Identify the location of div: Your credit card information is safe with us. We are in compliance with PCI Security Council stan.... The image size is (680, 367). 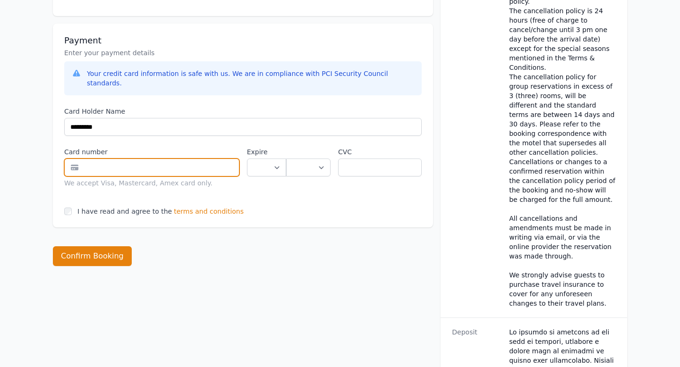
(250, 78).